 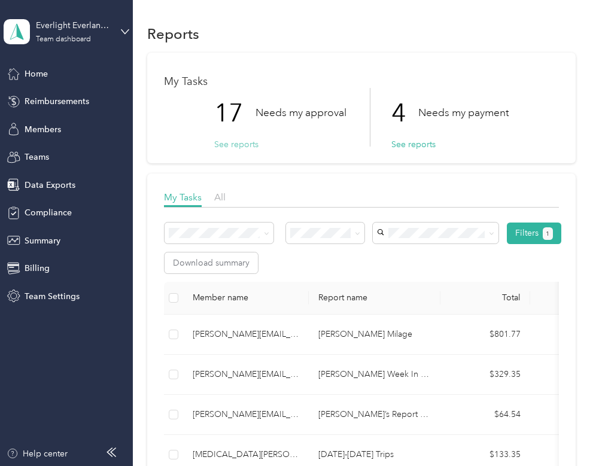 I want to click on span: Home, so click(x=36, y=74).